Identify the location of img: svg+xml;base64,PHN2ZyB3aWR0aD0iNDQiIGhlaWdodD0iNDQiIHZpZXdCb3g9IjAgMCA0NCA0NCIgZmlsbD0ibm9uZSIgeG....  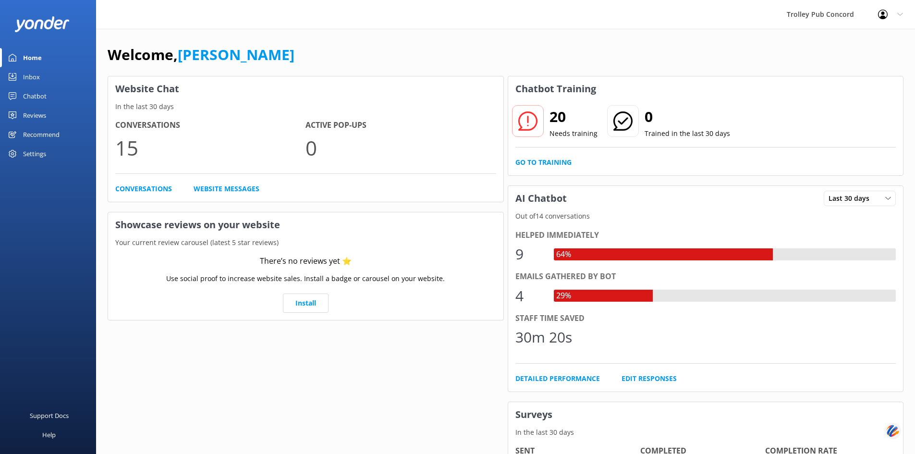
(893, 430).